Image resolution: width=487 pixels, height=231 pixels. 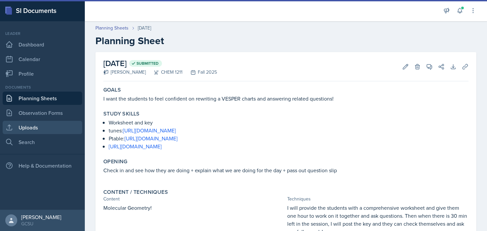 What do you see at coordinates (115, 161) in the screenshot?
I see `label: Opening` at bounding box center [115, 161].